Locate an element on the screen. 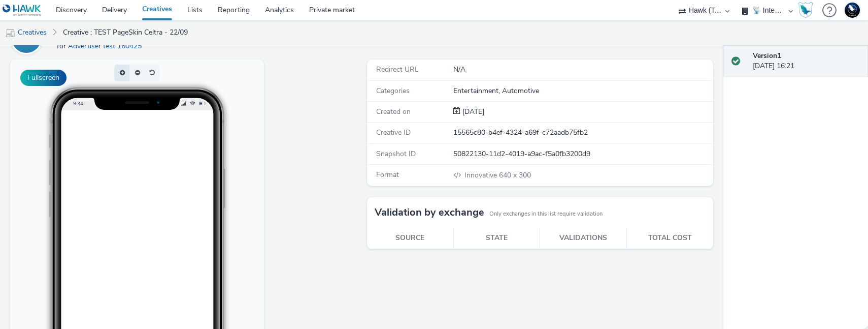 The width and height of the screenshot is (868, 329). div: 50822130-11d2-4019-a9ac-f5a0fb3200d9 is located at coordinates (583, 154).